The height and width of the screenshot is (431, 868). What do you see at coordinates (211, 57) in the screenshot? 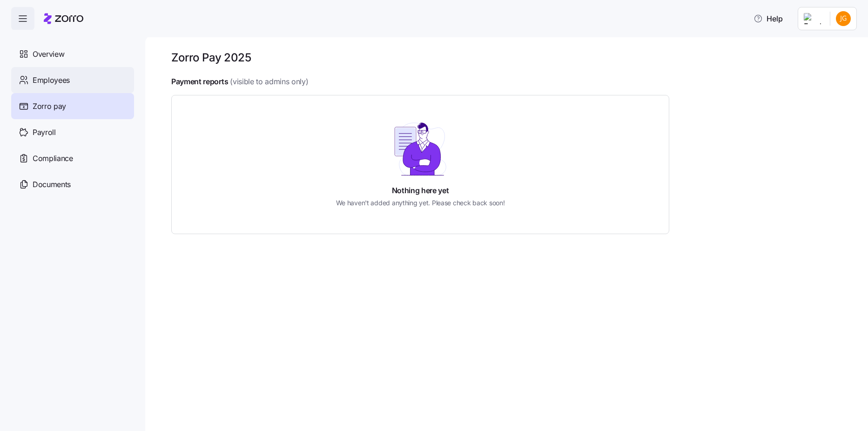
I see `h1: Zorro Pay 2025` at bounding box center [211, 57].